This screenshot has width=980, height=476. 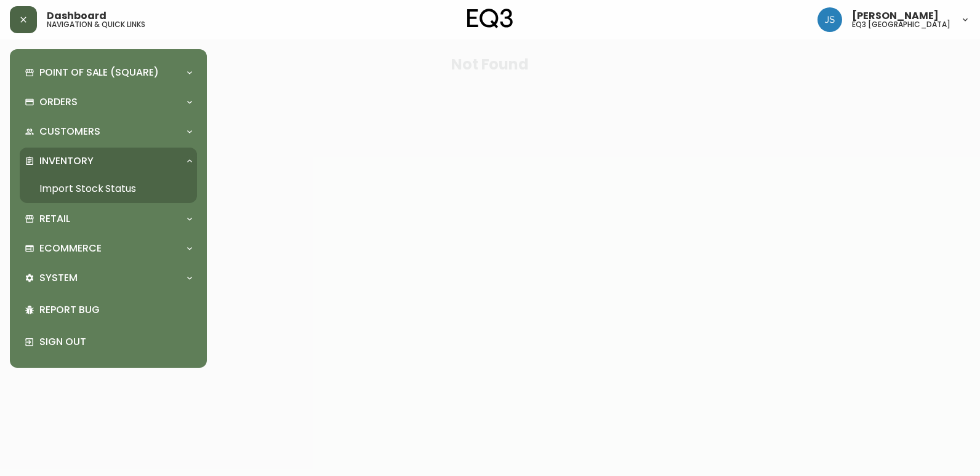 I want to click on div: Retail, so click(x=108, y=219).